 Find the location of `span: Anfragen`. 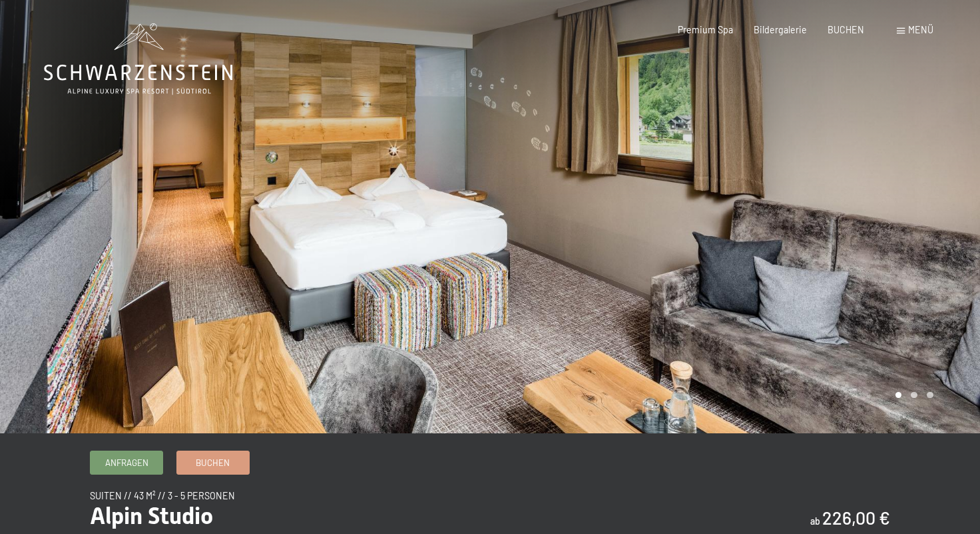

span: Anfragen is located at coordinates (127, 462).